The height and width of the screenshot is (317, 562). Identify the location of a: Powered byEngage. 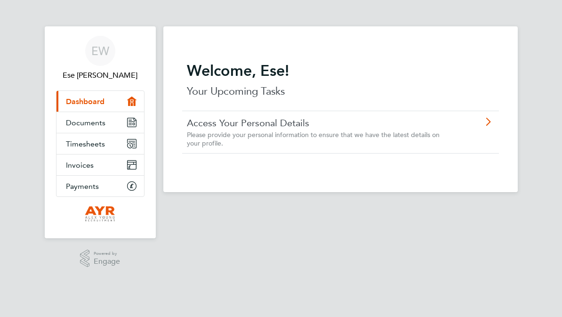
(100, 259).